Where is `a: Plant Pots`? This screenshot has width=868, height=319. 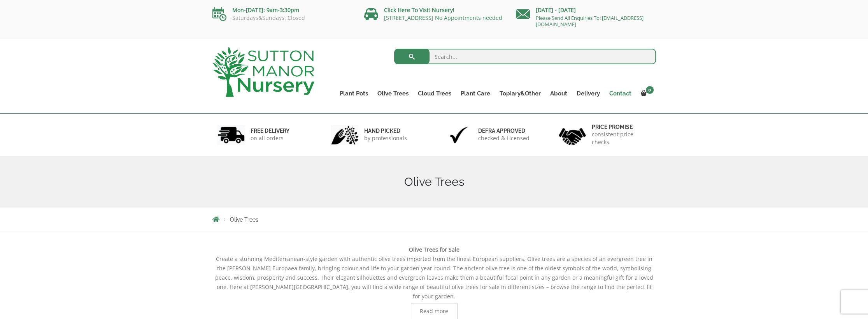
a: Plant Pots is located at coordinates (354, 94).